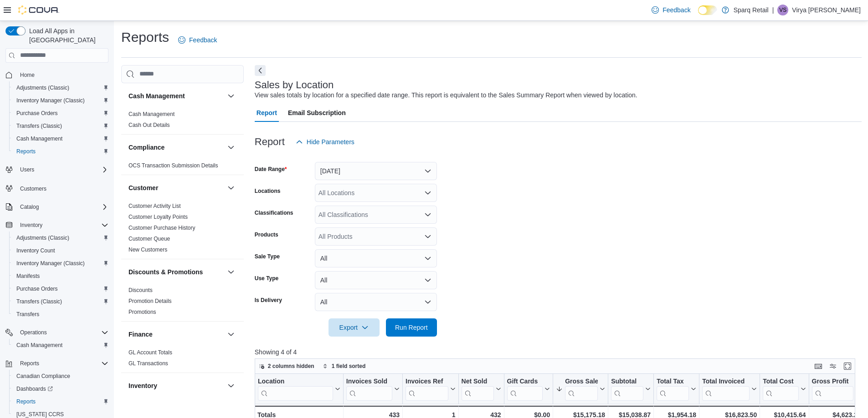  What do you see at coordinates (558, 352) in the screenshot?
I see `p: Showing 4 of 4` at bounding box center [558, 352].